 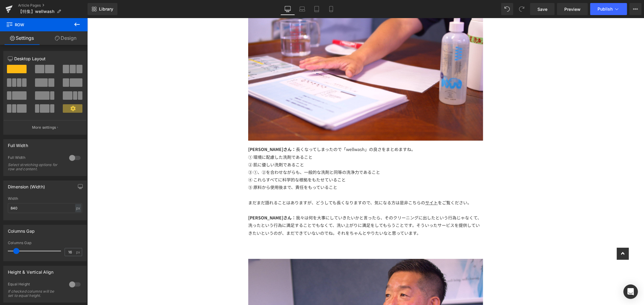 I want to click on div: ⑤ 原料から使用後まで、責任をもっていること, so click(x=278, y=169).